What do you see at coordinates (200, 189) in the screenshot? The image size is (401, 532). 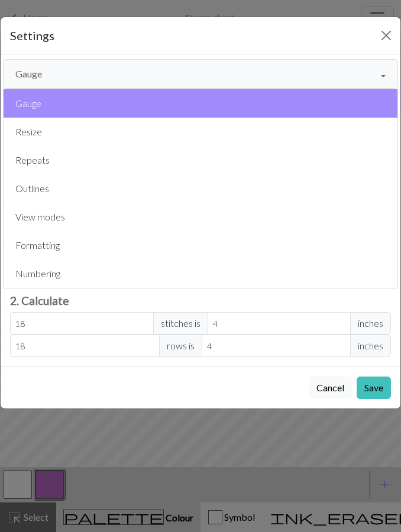 I see `button: Outlines` at bounding box center [200, 189].